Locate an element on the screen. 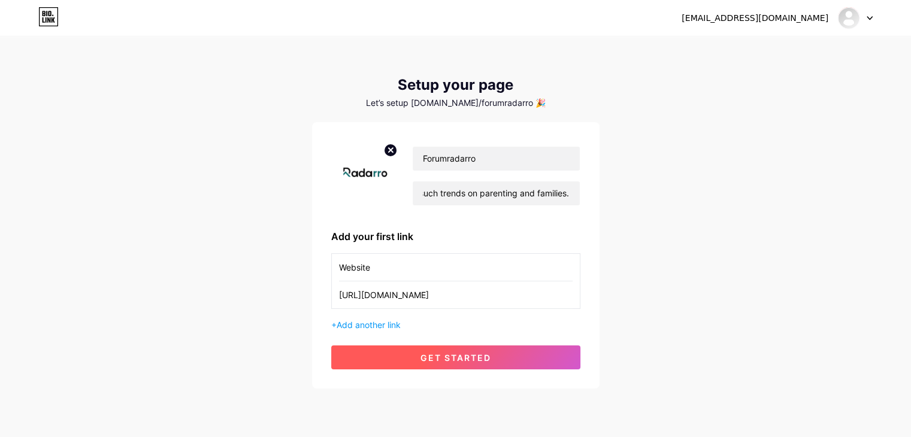 Image resolution: width=911 pixels, height=437 pixels. img: forumradarro is located at coordinates (848, 18).